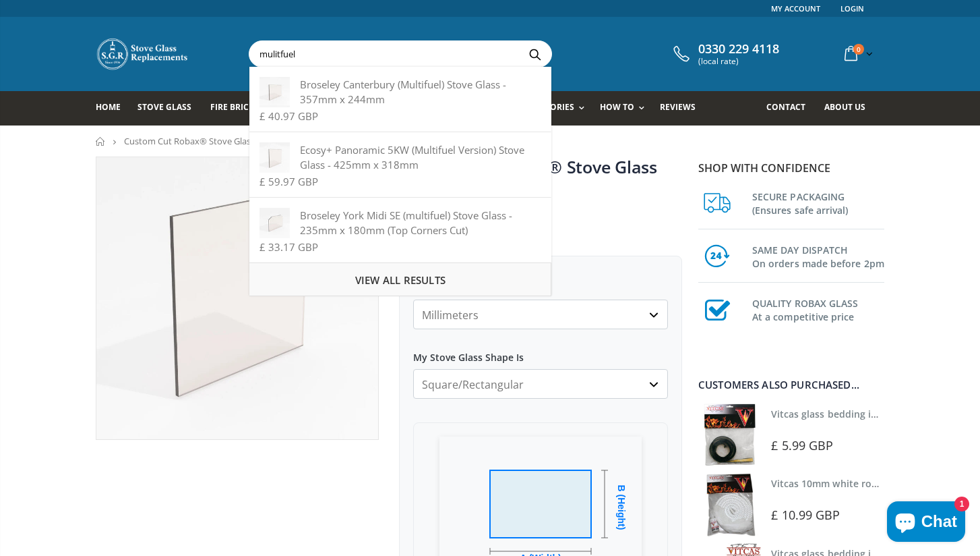 The height and width of the screenshot is (556, 980). What do you see at coordinates (399, 223) in the screenshot?
I see `div: Broseley York Midi SE (multifuel) Stove Glass - 235mm x 180mm (Top Corners Cut)` at bounding box center [399, 223].